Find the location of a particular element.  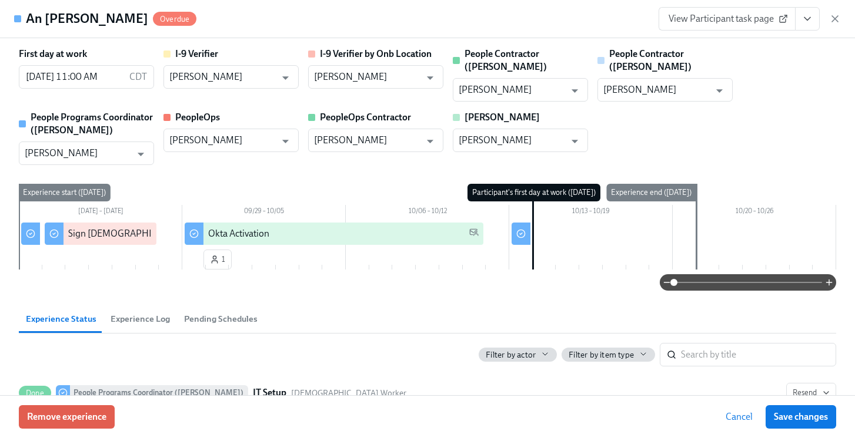

span: Experience Status is located at coordinates (61, 319).